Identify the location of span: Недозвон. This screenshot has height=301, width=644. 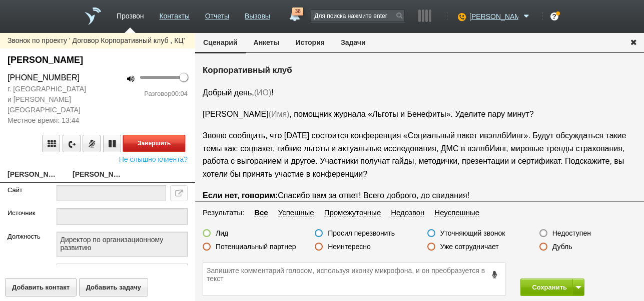
(408, 213).